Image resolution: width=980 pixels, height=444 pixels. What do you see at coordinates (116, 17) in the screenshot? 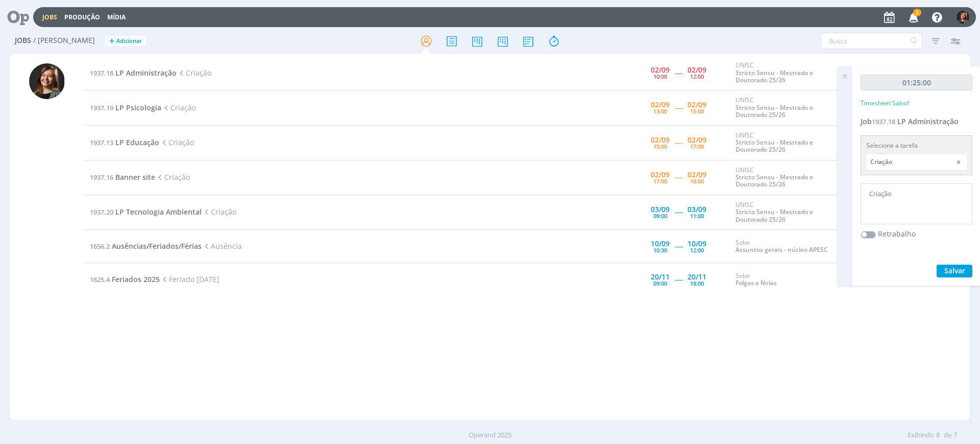
I see `button: Mídia` at bounding box center [116, 17].